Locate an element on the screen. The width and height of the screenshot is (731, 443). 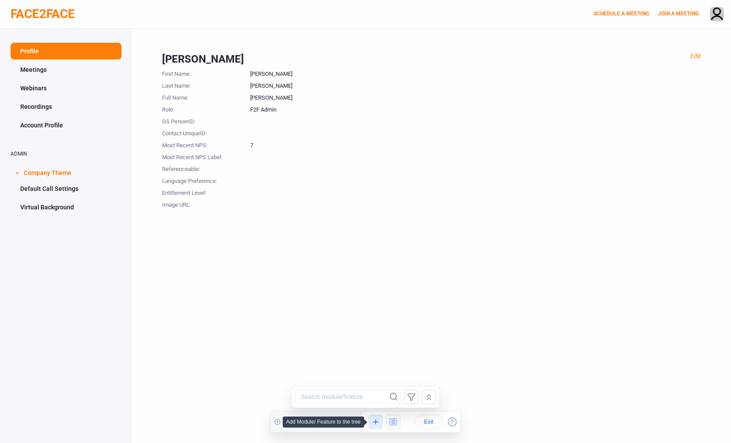
img: avatar.710606db.png is located at coordinates (717, 15).